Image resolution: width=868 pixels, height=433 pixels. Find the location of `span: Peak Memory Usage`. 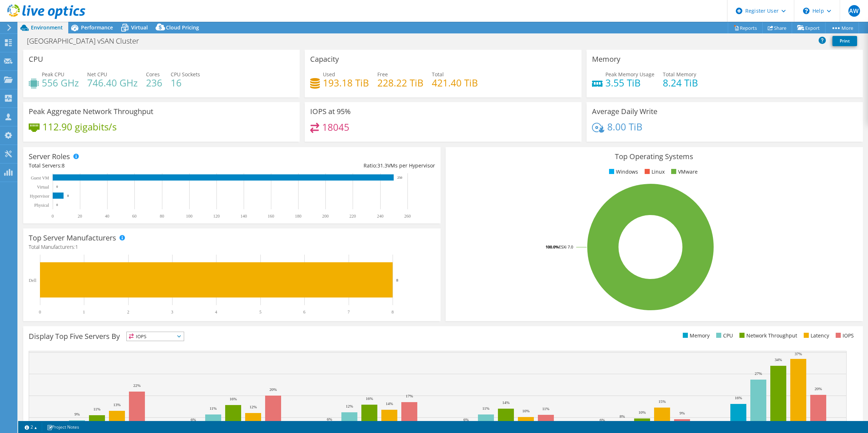

span: Peak Memory Usage is located at coordinates (630, 74).